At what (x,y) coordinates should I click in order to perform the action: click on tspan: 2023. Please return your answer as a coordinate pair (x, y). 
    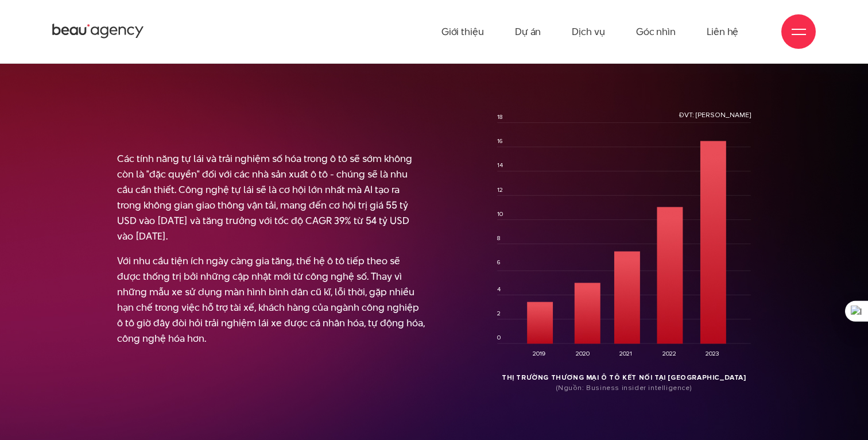
    Looking at the image, I should click on (713, 354).